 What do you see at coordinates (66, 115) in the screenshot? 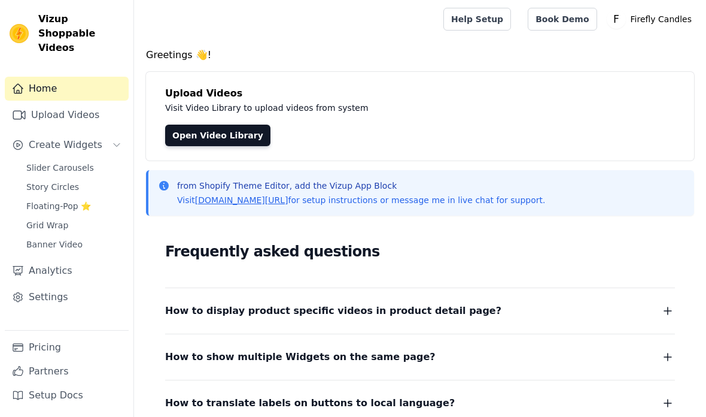
I see `a: Upload Videos` at bounding box center [66, 115].